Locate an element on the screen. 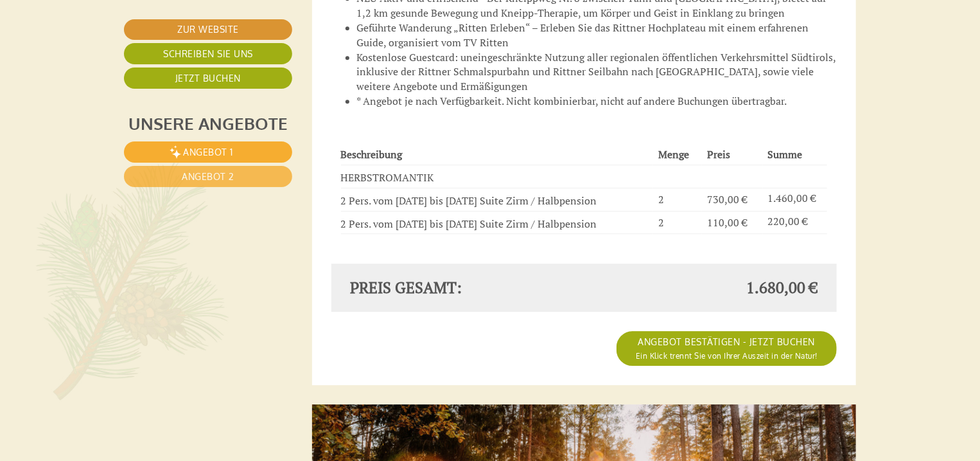 This screenshot has height=461, width=980. span: 1.680,00 € is located at coordinates (782, 287).